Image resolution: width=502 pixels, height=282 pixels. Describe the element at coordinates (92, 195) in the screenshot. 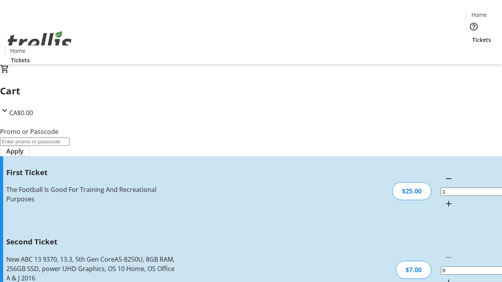

I see `div: The Football Is Good For Training And Recreational Purposes` at that location.